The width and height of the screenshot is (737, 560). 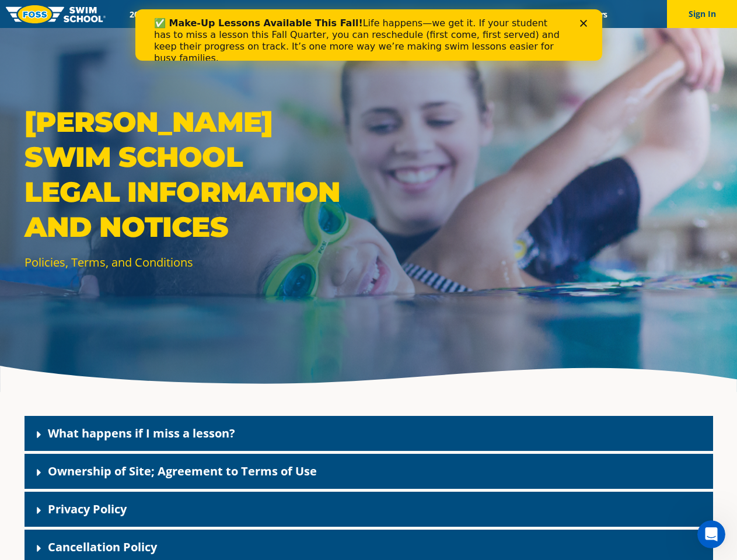 I want to click on a: Cancellation Policy, so click(x=102, y=546).